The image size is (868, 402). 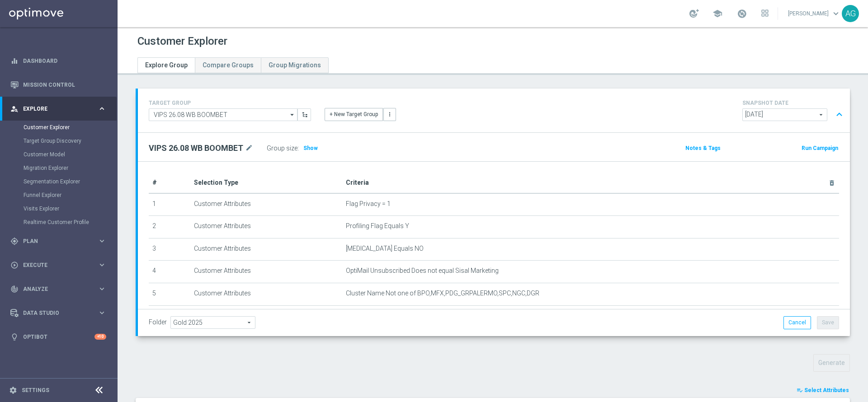 I want to click on td: 3, so click(x=170, y=250).